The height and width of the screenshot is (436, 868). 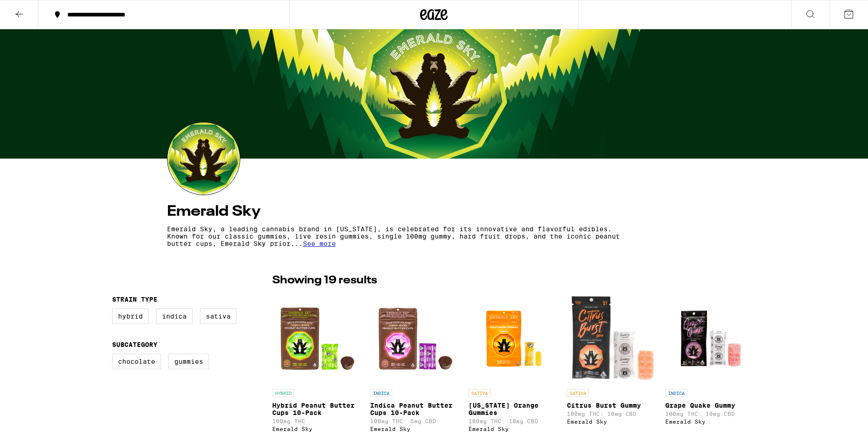 I want to click on h4: Emerald Sky, so click(x=434, y=212).